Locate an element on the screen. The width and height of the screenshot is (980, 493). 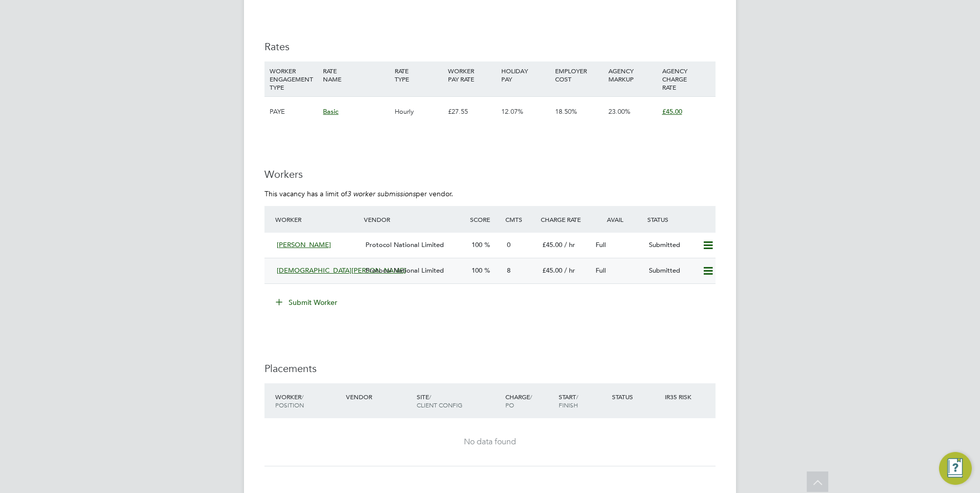
div: Charge Rate is located at coordinates (565, 219).